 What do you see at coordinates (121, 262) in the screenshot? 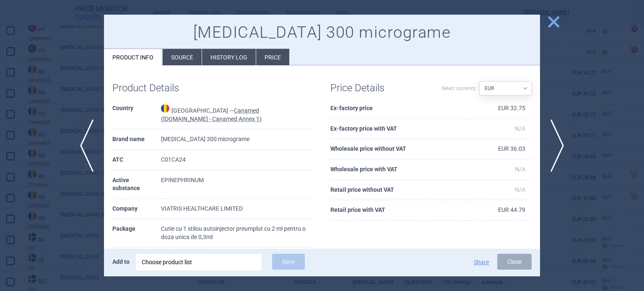
I see `p: Add to` at bounding box center [121, 262].